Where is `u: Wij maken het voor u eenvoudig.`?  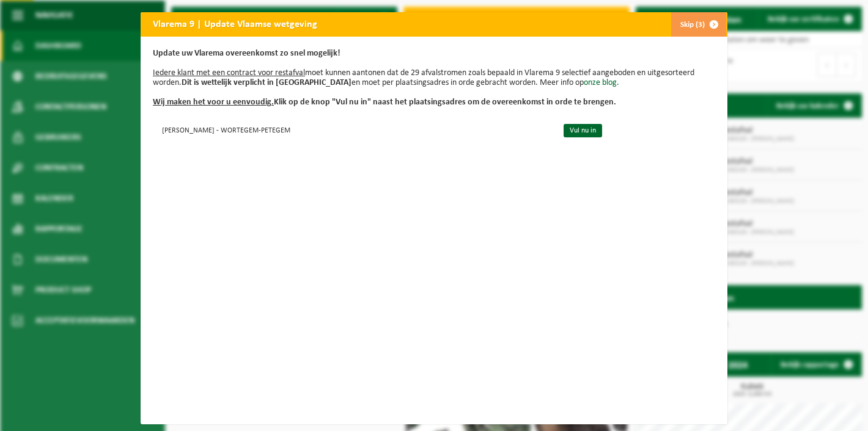 u: Wij maken het voor u eenvoudig. is located at coordinates (213, 102).